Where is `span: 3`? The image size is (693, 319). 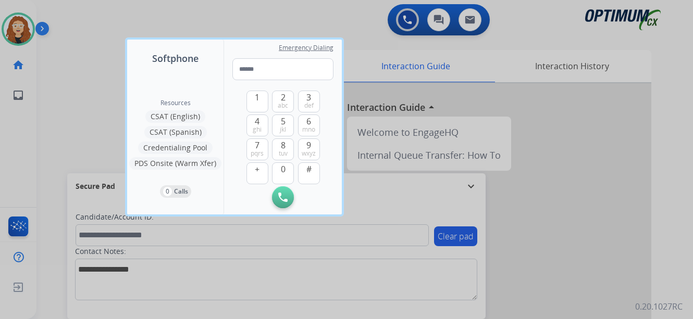 span: 3 is located at coordinates (308, 97).